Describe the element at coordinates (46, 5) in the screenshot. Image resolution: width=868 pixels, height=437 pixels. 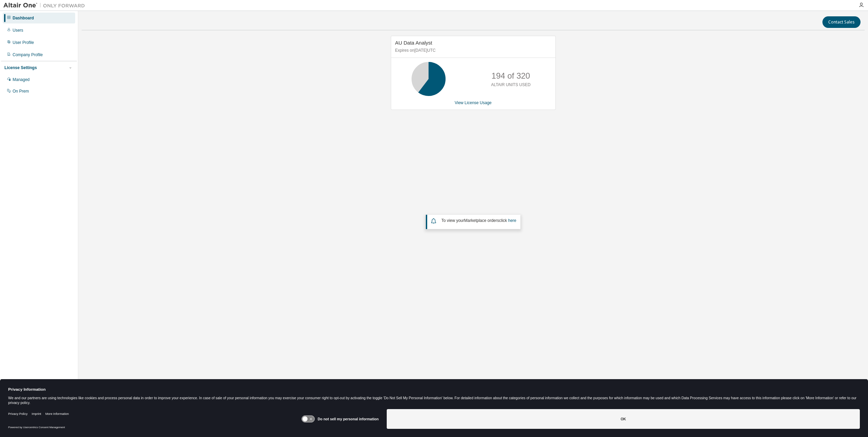
I see `img: Altair One` at that location.